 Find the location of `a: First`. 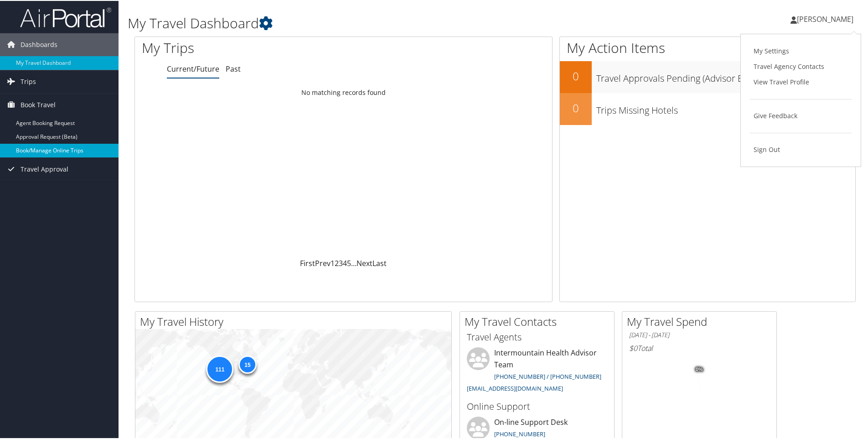

a: First is located at coordinates (307, 263).